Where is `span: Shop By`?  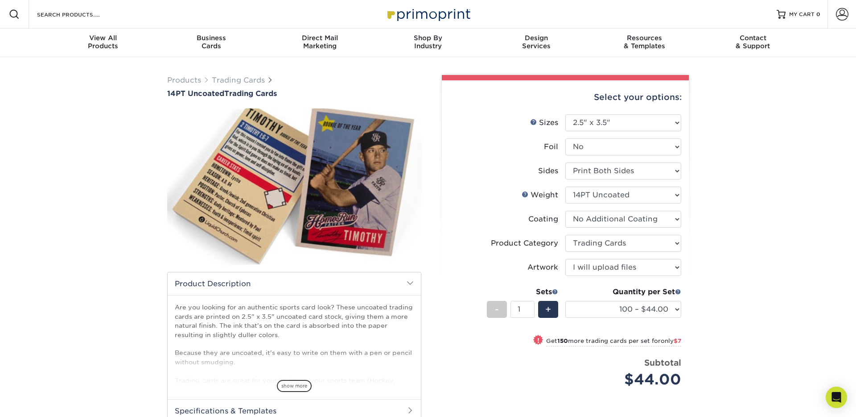
span: Shop By is located at coordinates (428, 38).